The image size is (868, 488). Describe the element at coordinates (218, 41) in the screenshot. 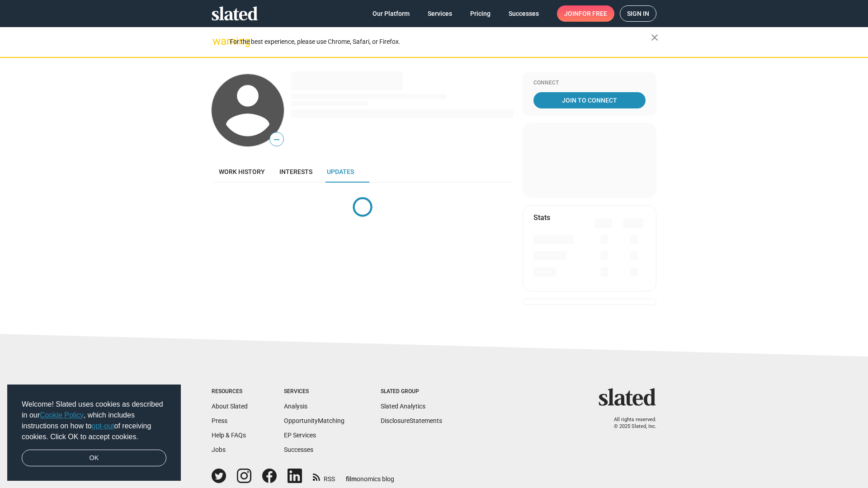

I see `mat-icon: warning` at that location.